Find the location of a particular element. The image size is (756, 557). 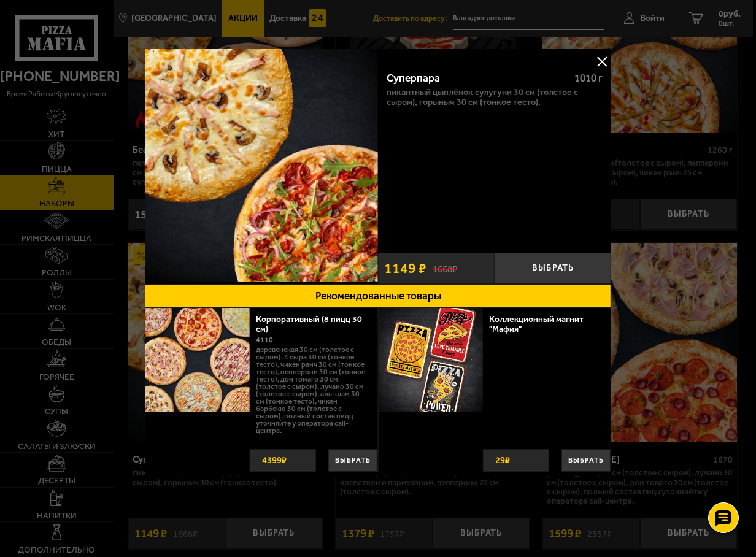

div: Суперпара is located at coordinates (475, 78).